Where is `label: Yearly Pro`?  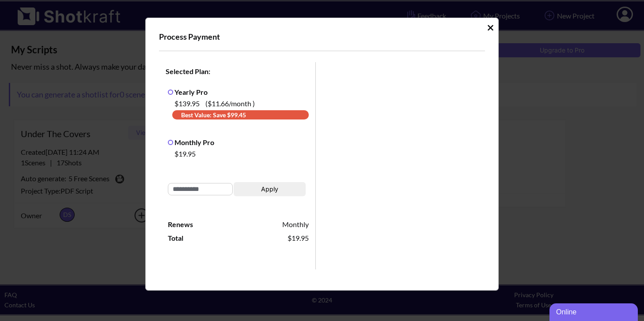 label: Yearly Pro is located at coordinates (188, 92).